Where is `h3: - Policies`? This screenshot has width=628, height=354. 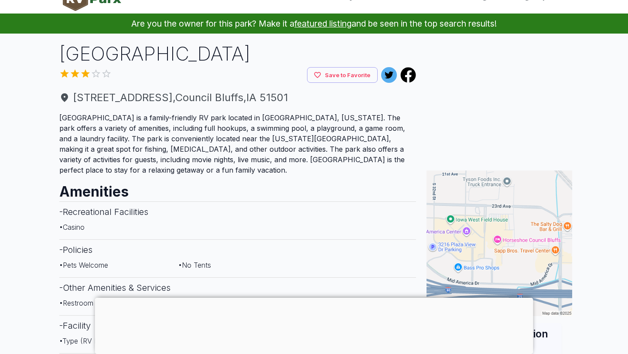 h3: - Policies is located at coordinates (238, 249).